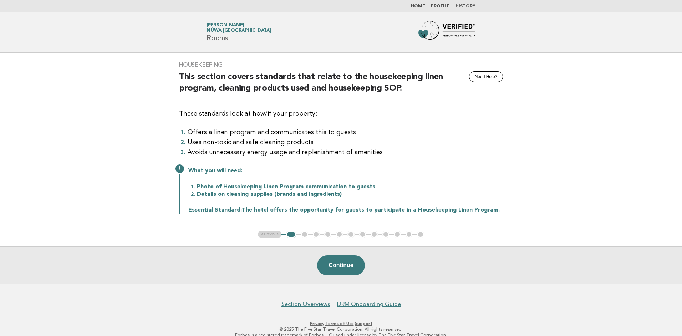 The width and height of the screenshot is (682, 336). I want to click on p: These standards look at how/if your property:, so click(341, 114).